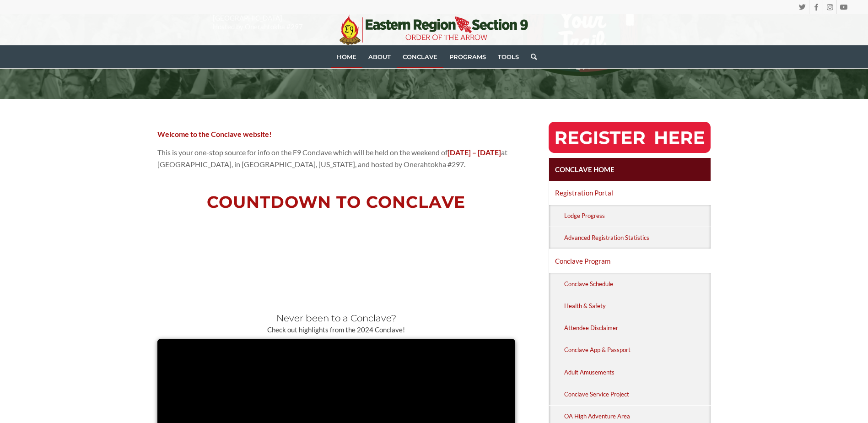 The width and height of the screenshot is (868, 423). Describe the element at coordinates (336, 158) in the screenshot. I see `p: This is your one-stop source for info on the E9 Conclave which will be held on the weekend of at ...` at that location.